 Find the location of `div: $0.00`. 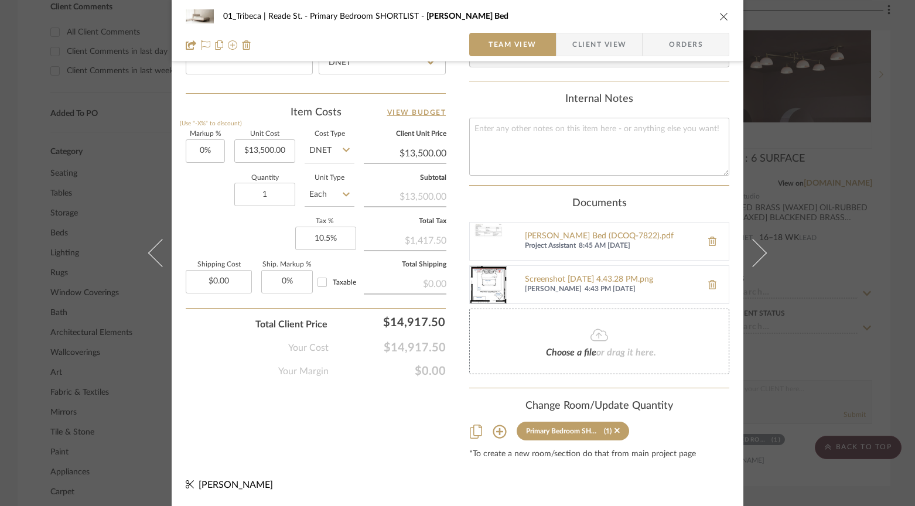

div: $0.00 is located at coordinates (405, 283).